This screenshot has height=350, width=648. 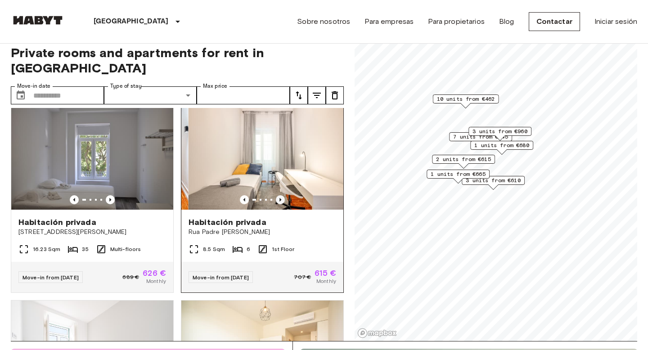 I want to click on span: 626 €, so click(x=154, y=273).